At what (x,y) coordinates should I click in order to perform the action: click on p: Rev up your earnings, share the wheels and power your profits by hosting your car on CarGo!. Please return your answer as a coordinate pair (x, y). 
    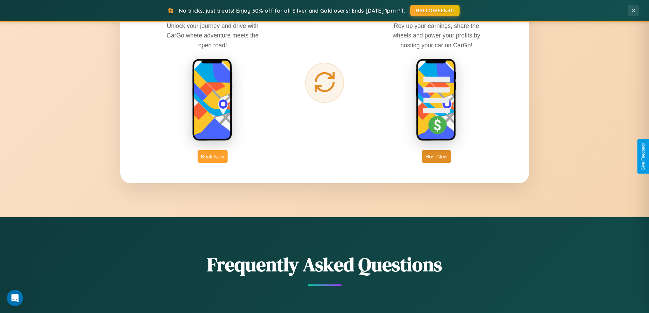
    Looking at the image, I should click on (436, 35).